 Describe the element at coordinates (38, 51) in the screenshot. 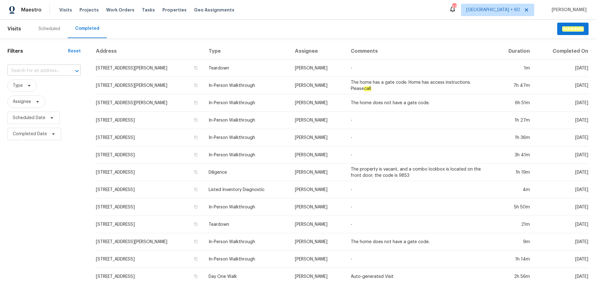

I see `h1: Filters` at that location.